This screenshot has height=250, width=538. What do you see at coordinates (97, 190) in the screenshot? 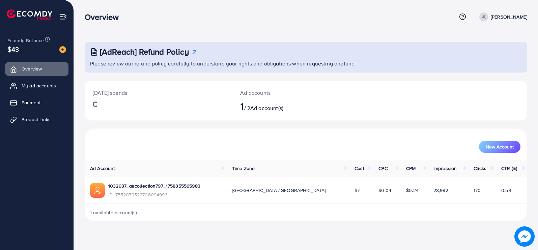
I see `img: ic-ads-acc.e4c84228.svg` at bounding box center [97, 190].